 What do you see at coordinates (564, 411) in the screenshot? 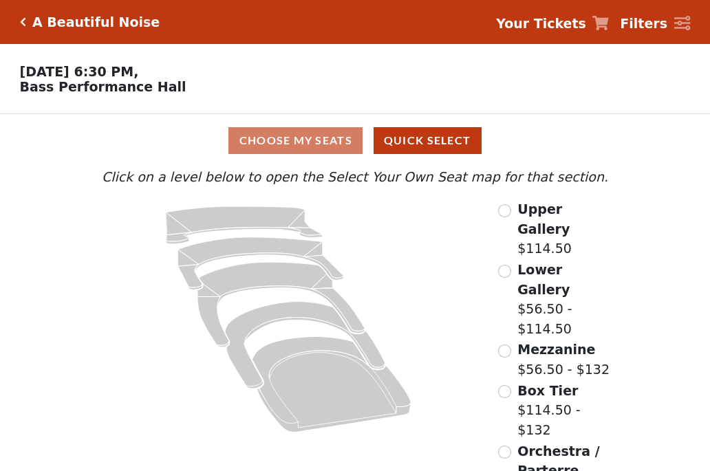
I see `label: $114.50 - $132` at bounding box center [564, 411].